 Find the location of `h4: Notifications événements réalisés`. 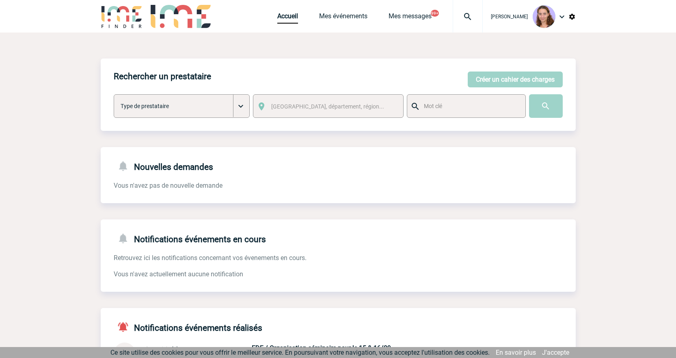

h4: Notifications événements réalisés is located at coordinates (188, 326).